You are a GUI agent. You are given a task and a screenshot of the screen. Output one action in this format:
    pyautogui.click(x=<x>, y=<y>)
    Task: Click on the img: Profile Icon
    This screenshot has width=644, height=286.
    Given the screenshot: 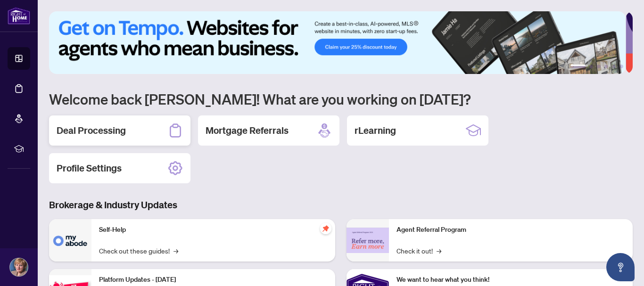 What is the action you would take?
    pyautogui.click(x=19, y=267)
    